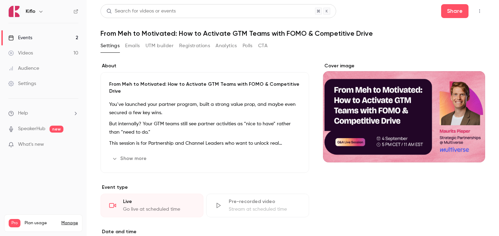 The height and width of the screenshot is (236, 499). Describe the element at coordinates (194, 46) in the screenshot. I see `button: Registrations` at that location.